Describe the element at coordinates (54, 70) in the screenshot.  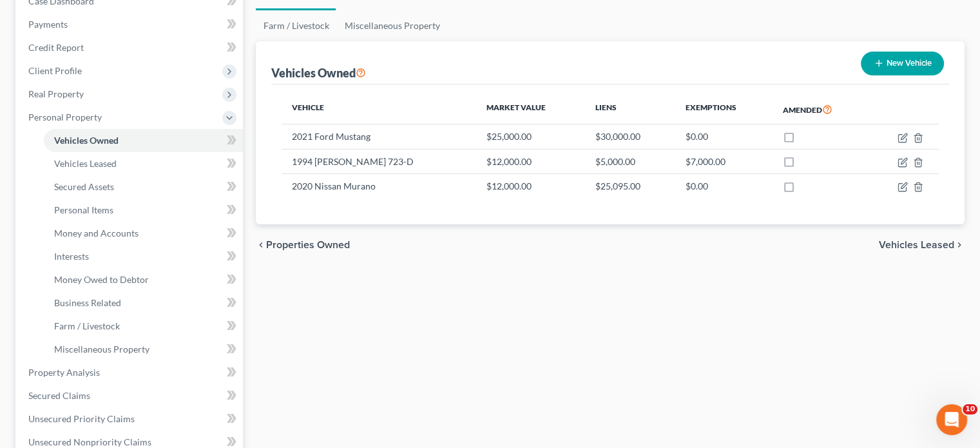
I see `span: Client Profile` at that location.